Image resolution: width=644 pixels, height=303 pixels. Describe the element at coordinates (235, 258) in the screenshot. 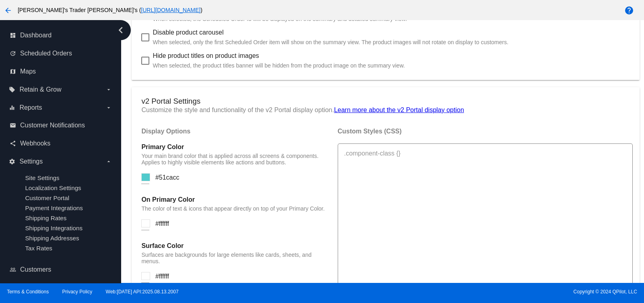

I see `p: Surfaces are backgrounds for large elements like cards, sheets, and menus.` at that location.